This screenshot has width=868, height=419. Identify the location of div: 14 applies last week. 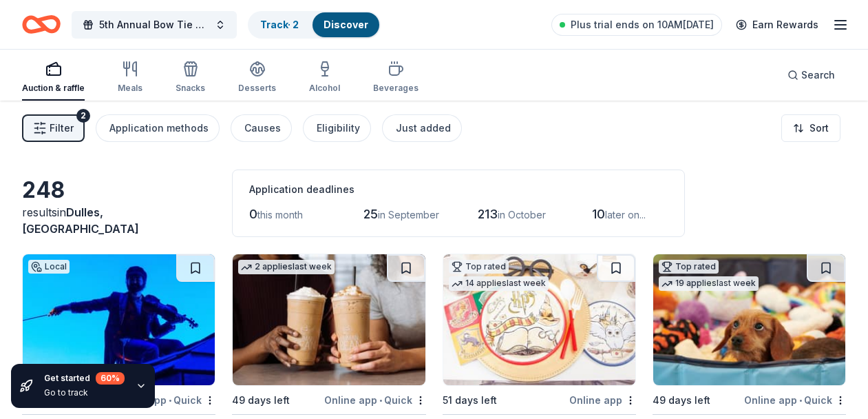
(498, 283).